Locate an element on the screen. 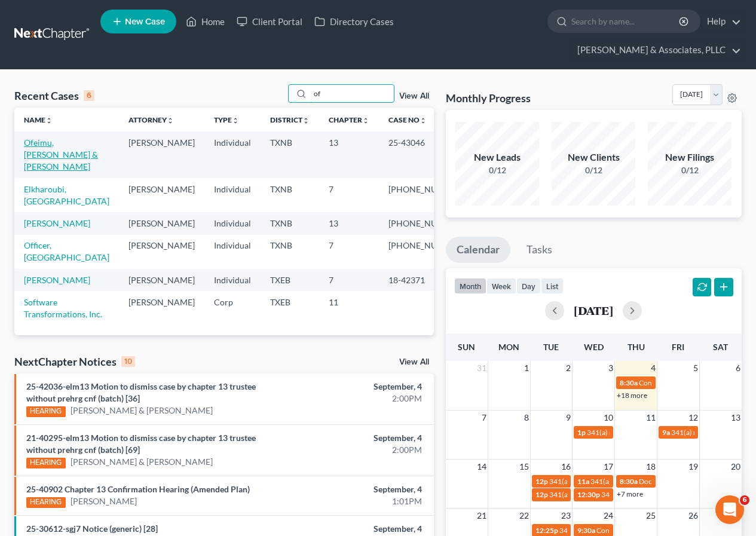 This screenshot has width=756, height=536. span: Tue is located at coordinates (551, 346).